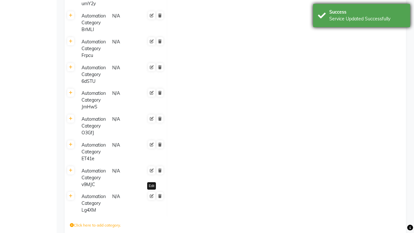 The width and height of the screenshot is (414, 233). Describe the element at coordinates (94, 203) in the screenshot. I see `div: Automation Category Lg4XM` at that location.